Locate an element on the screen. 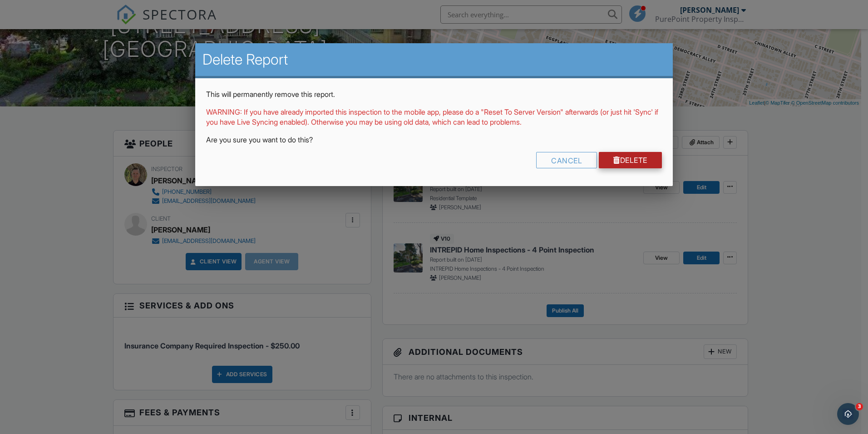 This screenshot has height=434, width=868. p: This will permanently remove this report. is located at coordinates (434, 94).